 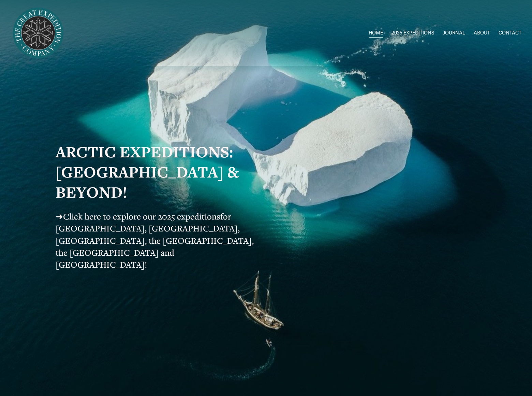 I want to click on a: Click here to explore our 2025 expeditions, so click(x=141, y=216).